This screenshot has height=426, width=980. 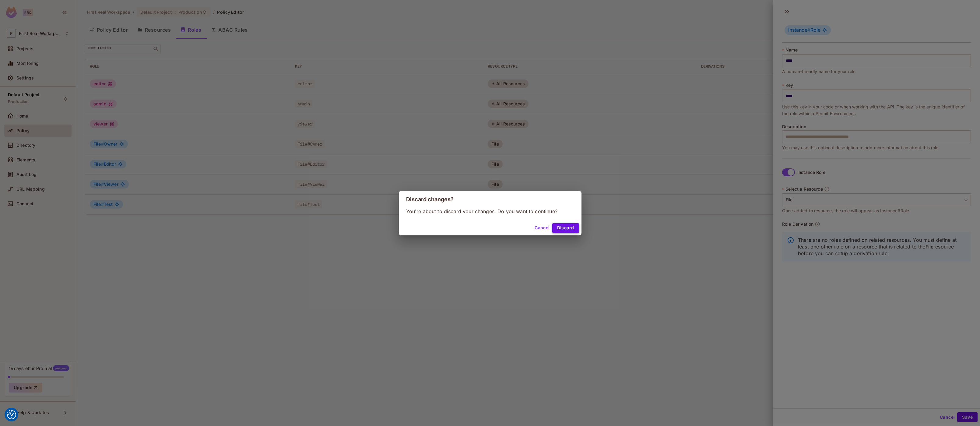 I want to click on button: Discard, so click(x=566, y=228).